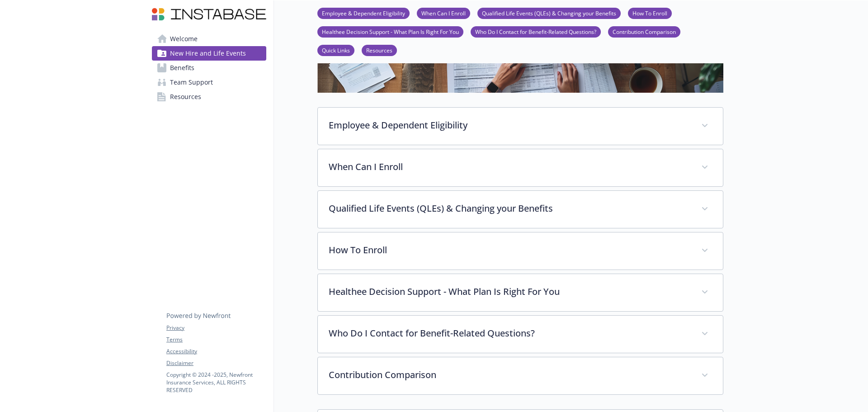 The image size is (868, 412). I want to click on p: Healthee Decision Support - What Plan Is Right For You, so click(509, 292).